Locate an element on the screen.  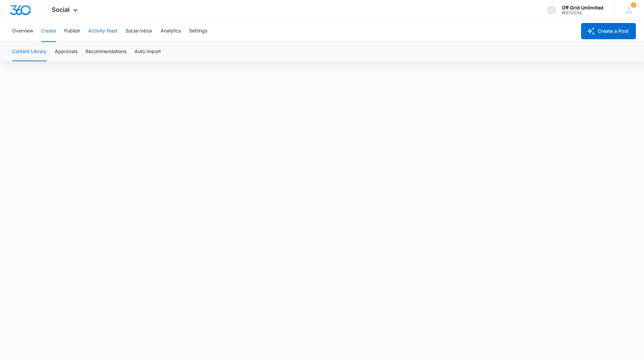
button: Social Inbox is located at coordinates (139, 32).